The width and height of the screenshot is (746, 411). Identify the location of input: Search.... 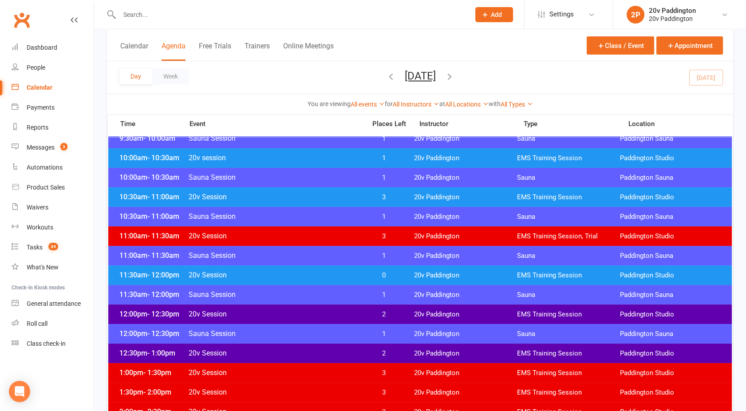
(290, 15).